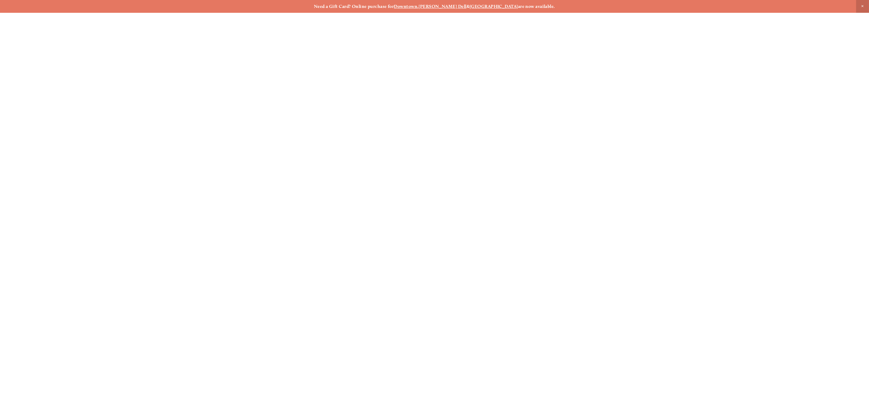  I want to click on strong: Downtown, so click(406, 6).